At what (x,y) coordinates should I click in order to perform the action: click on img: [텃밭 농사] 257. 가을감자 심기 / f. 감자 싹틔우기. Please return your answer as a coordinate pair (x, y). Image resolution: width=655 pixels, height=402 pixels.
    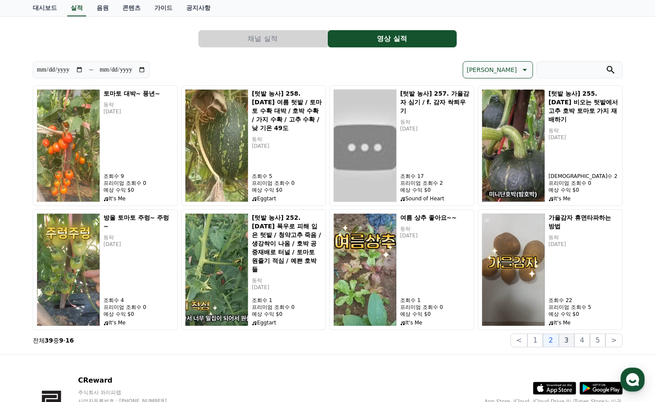
    Looking at the image, I should click on (365, 146).